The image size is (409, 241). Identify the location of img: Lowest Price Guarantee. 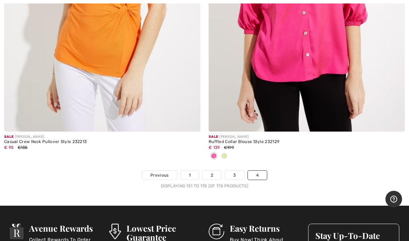
(115, 232).